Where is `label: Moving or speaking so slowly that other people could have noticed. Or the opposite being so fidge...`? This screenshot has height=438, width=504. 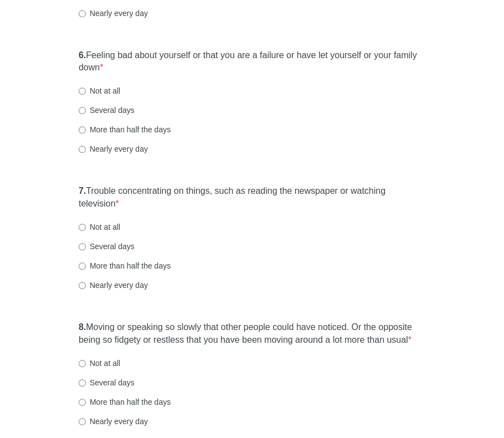
label: Moving or speaking so slowly that other people could have noticed. Or the opposite being so fidge... is located at coordinates (252, 334).